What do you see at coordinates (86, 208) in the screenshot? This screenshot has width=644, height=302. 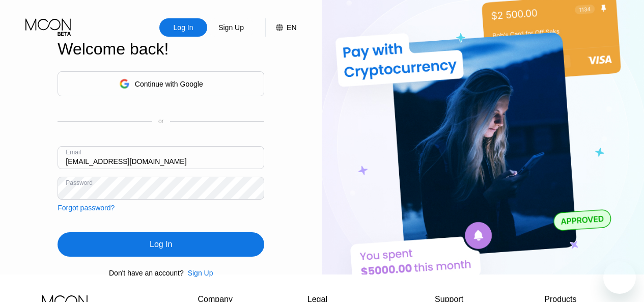 I see `div: Forgot password?` at bounding box center [86, 208].